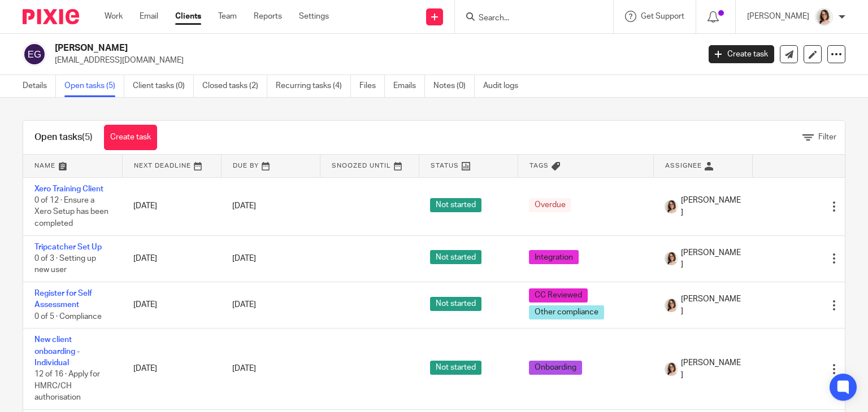 Image resolution: width=868 pixels, height=412 pixels. Describe the element at coordinates (567, 313) in the screenshot. I see `span: Other compliance` at that location.